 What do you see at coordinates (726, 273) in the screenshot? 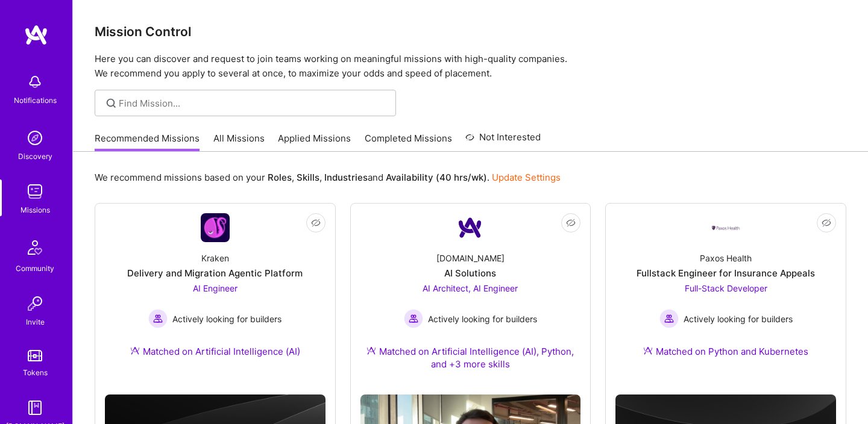
I see `div: Fullstack Engineer for Insurance Appeals` at bounding box center [726, 273].